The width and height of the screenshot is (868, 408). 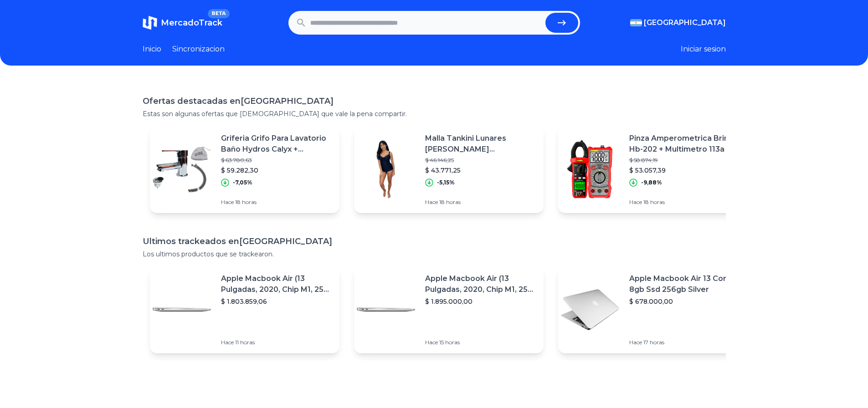 What do you see at coordinates (198, 49) in the screenshot?
I see `a: Sincronizacion` at bounding box center [198, 49].